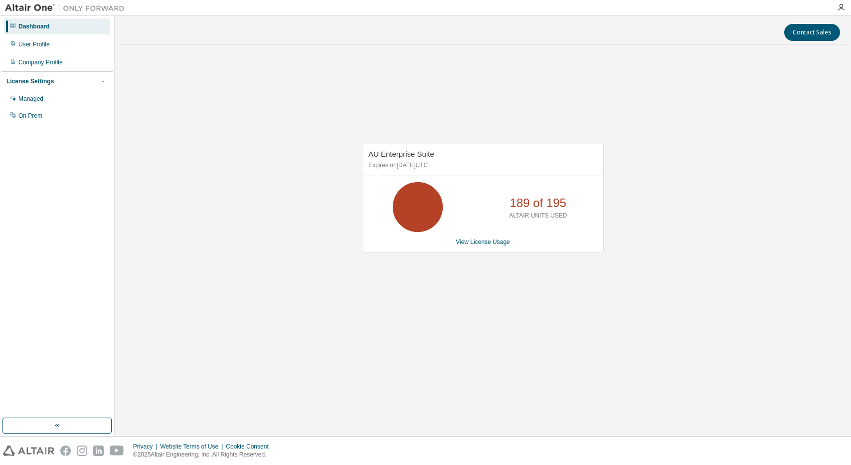 The height and width of the screenshot is (465, 851). Describe the element at coordinates (483, 242) in the screenshot. I see `a: View License Usage` at that location.